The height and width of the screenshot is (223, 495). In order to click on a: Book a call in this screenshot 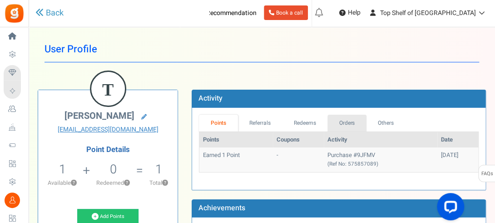, I will do `click(286, 13)`.